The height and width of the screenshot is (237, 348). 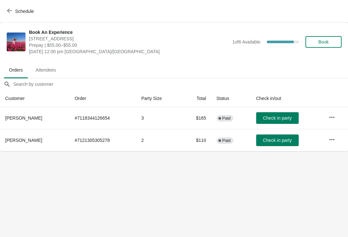 What do you see at coordinates (324, 42) in the screenshot?
I see `span: Book` at bounding box center [324, 42].